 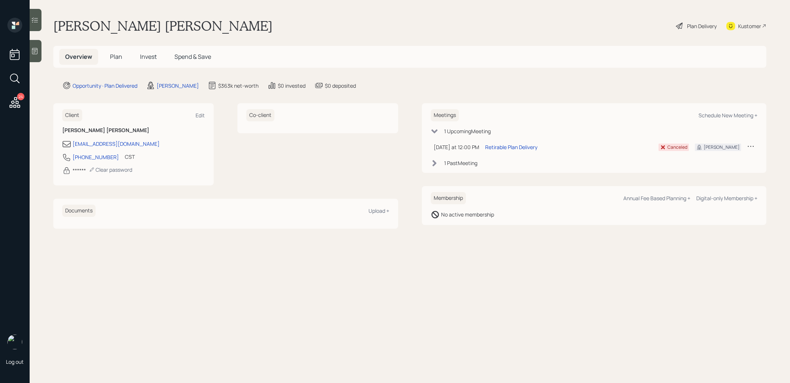 What do you see at coordinates (511, 147) in the screenshot?
I see `div: Retirable Plan Delivery` at bounding box center [511, 147].